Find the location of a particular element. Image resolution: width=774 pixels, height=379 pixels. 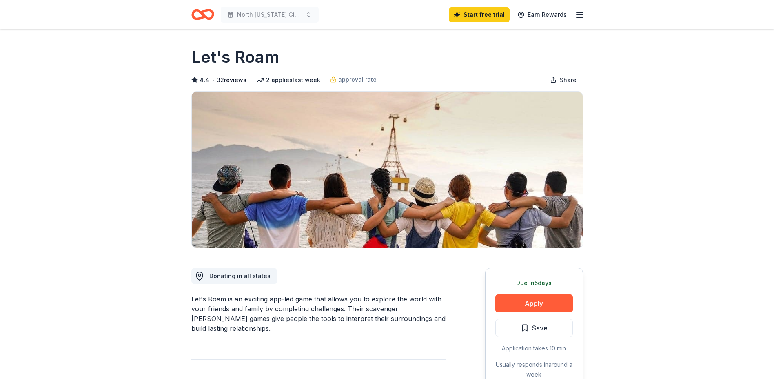

div: Let's Roam is an exciting app-led game that allows you to explore the world with your friends and... is located at coordinates (319, 314).